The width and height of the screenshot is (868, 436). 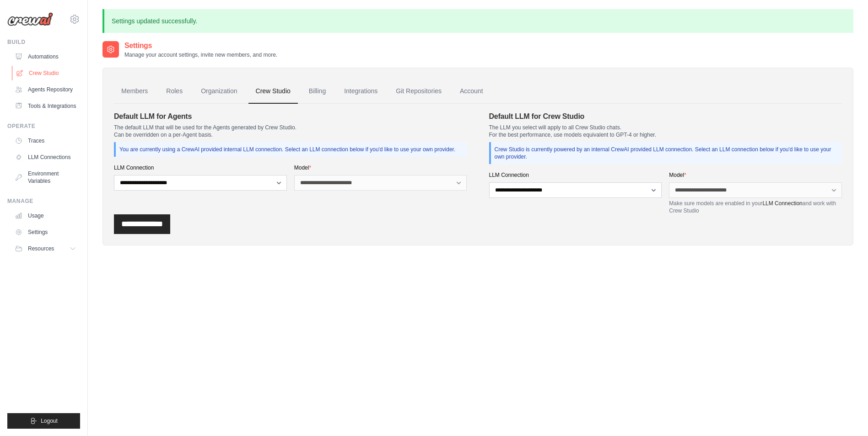 What do you see at coordinates (290, 116) in the screenshot?
I see `h4: Default LLM for Agents` at bounding box center [290, 116].